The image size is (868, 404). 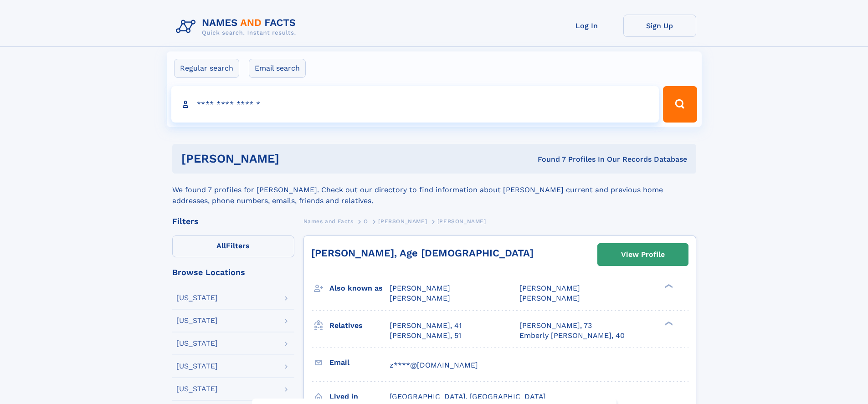 What do you see at coordinates (329, 221) in the screenshot?
I see `a: Names and Facts` at bounding box center [329, 221].